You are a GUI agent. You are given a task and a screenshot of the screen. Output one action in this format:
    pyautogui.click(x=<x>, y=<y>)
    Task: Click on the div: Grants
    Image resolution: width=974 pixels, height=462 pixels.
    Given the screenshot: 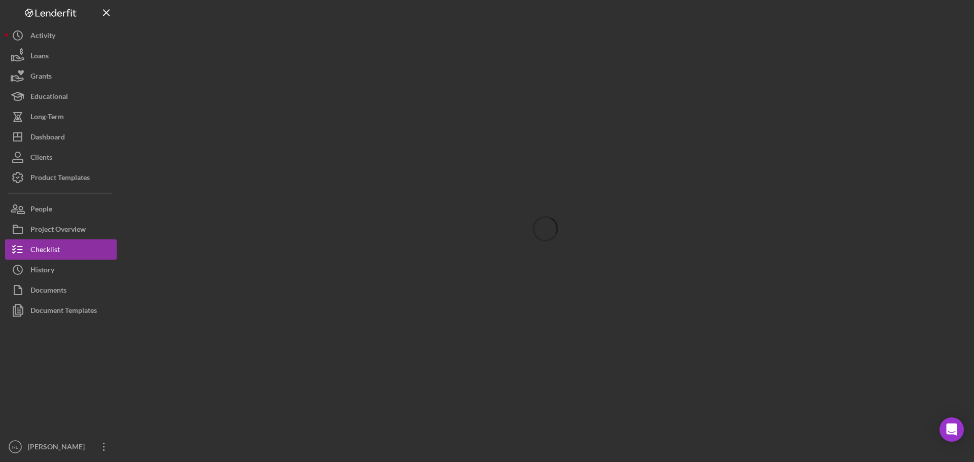 What is the action you would take?
    pyautogui.click(x=41, y=77)
    